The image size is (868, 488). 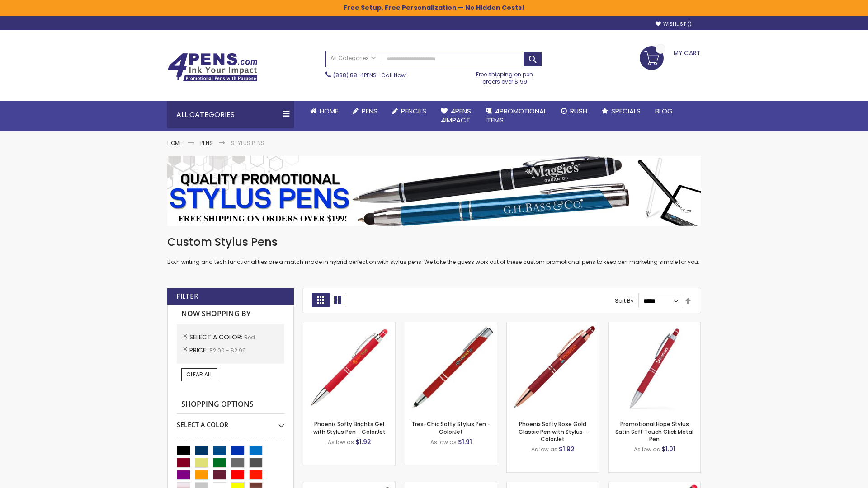 What do you see at coordinates (505, 76) in the screenshot?
I see `div: Free shipping on pen orders over $199` at bounding box center [505, 76].